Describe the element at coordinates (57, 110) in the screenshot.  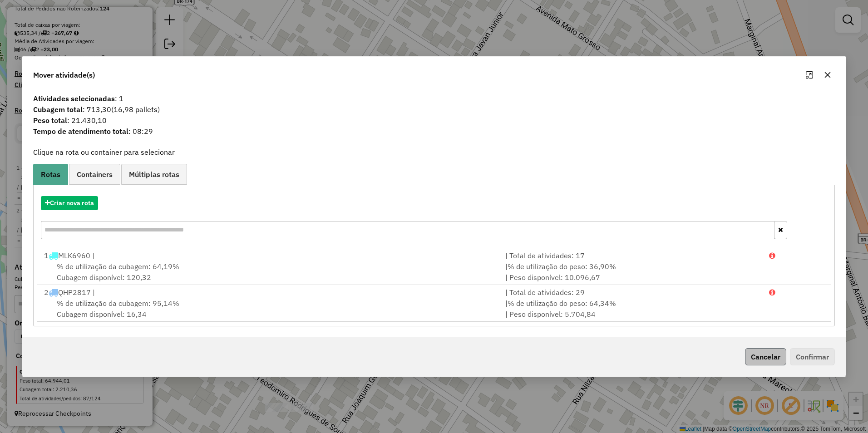
I see `strong: Cubagem total` at that location.